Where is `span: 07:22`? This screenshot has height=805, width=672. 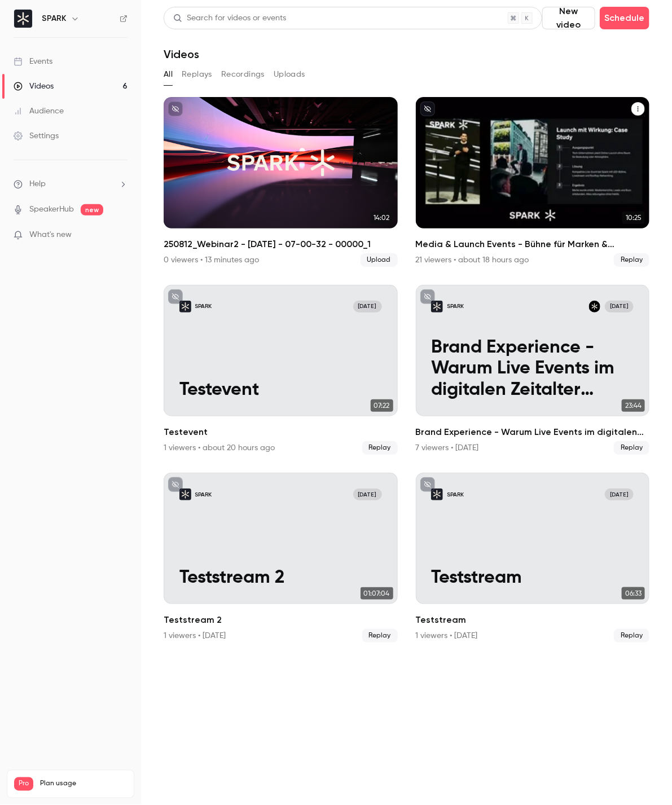 span: 07:22 is located at coordinates (382, 406).